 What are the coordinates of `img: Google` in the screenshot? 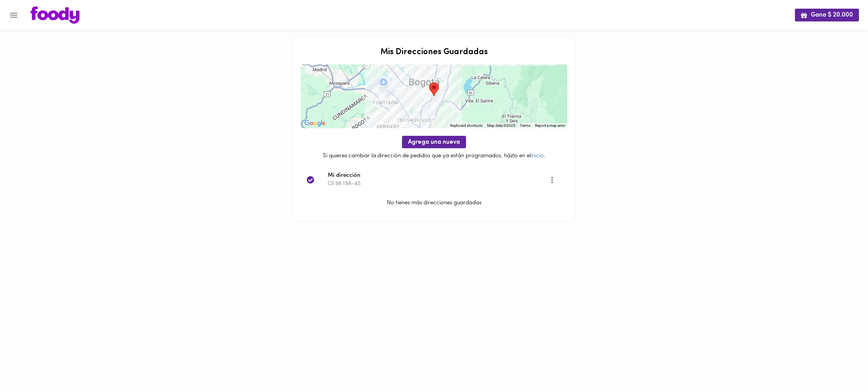 It's located at (315, 123).